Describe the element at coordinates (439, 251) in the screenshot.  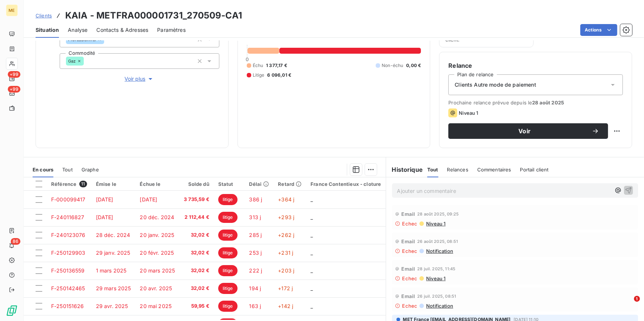
I see `span: Notification` at that location.